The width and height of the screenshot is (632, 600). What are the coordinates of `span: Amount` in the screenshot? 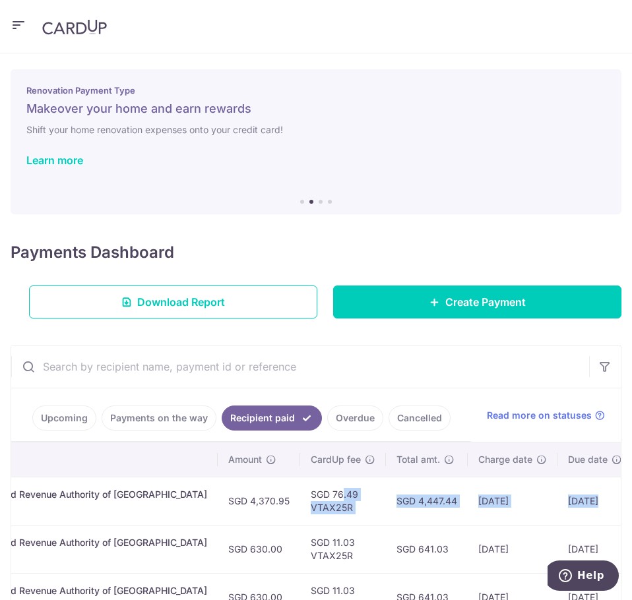 It's located at (245, 460).